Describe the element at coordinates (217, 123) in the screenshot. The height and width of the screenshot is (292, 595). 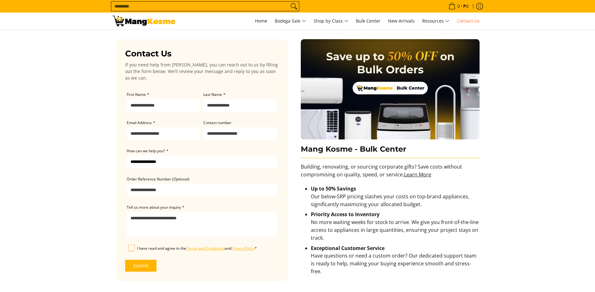
I see `span: Contact number` at that location.